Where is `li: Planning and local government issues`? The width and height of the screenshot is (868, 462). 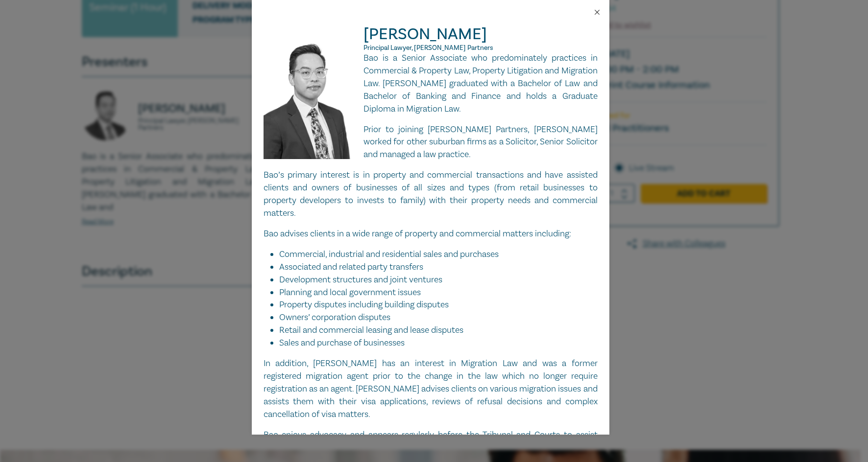 li: Planning and local government issues is located at coordinates (438, 293).